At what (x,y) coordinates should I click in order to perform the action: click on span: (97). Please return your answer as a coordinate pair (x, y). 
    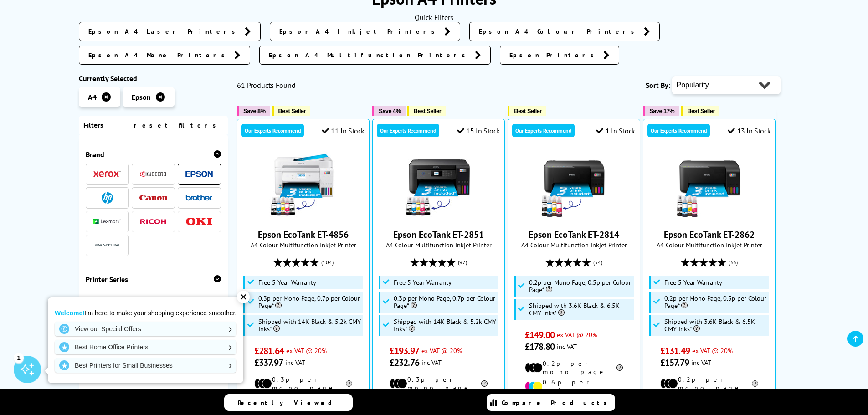
    Looking at the image, I should click on (463, 262).